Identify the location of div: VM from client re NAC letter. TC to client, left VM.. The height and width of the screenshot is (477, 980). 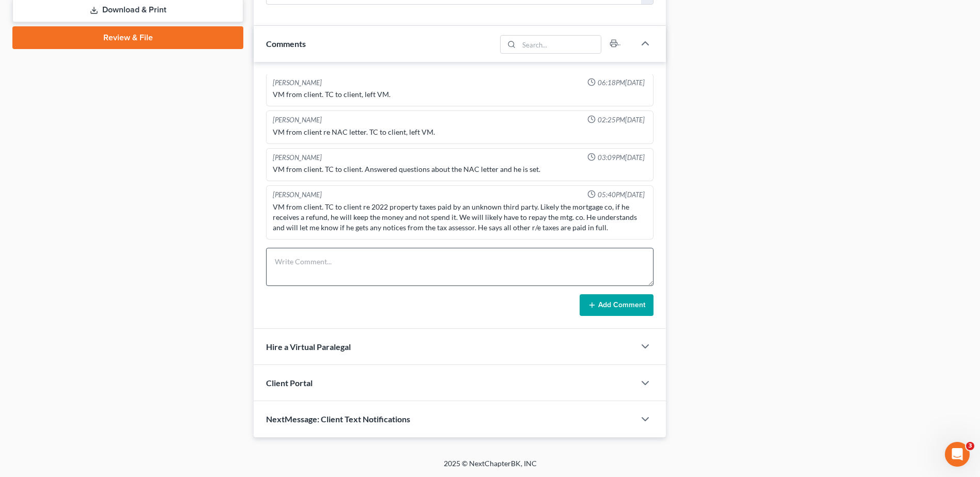
(459, 132).